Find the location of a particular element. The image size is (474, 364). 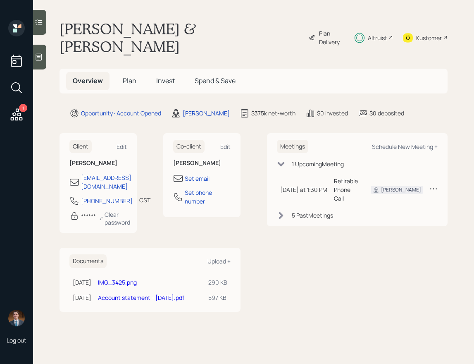

div: Log out is located at coordinates (17, 340).